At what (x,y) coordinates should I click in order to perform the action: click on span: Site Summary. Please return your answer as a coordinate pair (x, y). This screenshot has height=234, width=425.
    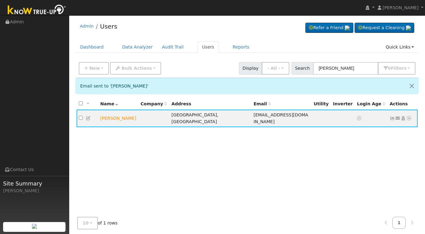
    Looking at the image, I should click on (34, 183).